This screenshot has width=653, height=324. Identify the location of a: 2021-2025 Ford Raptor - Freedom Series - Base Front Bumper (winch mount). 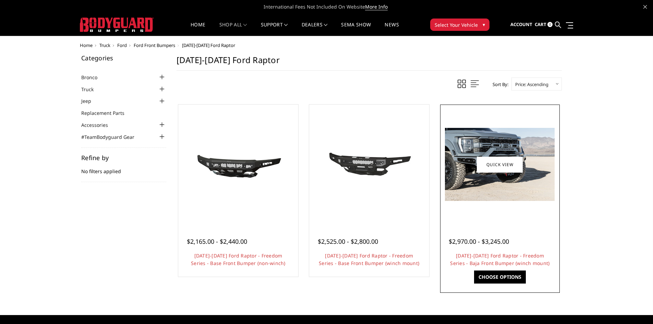
(369, 164).